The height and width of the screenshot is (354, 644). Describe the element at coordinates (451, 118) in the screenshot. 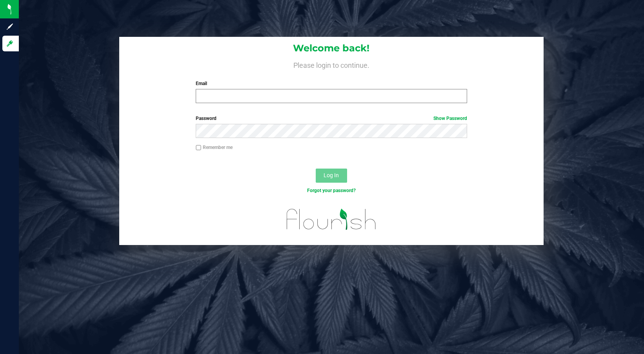

I see `a: Show Password` at that location.